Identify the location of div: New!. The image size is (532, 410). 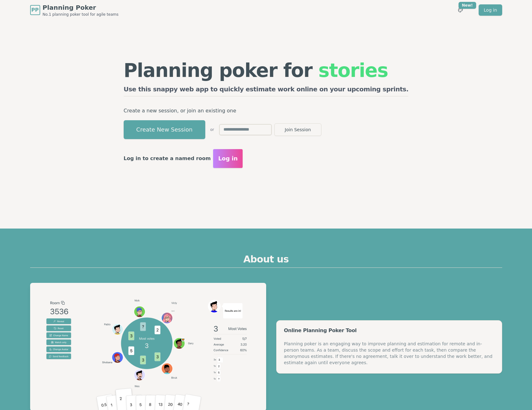
(468, 5).